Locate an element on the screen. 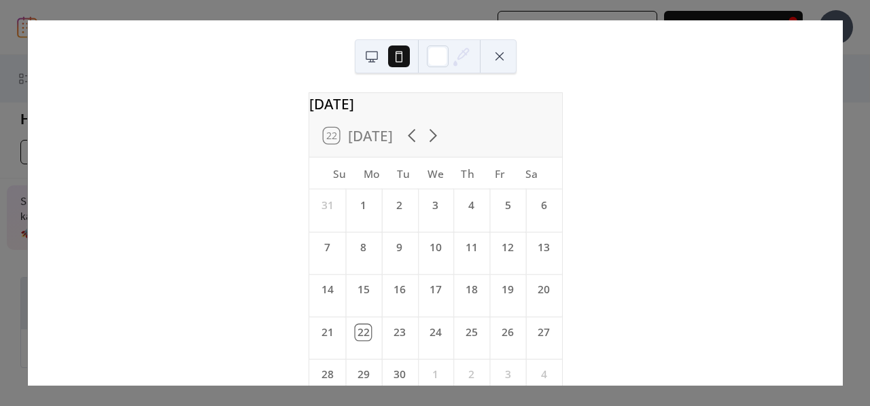 This screenshot has height=406, width=870. div: 9 is located at coordinates (399, 247).